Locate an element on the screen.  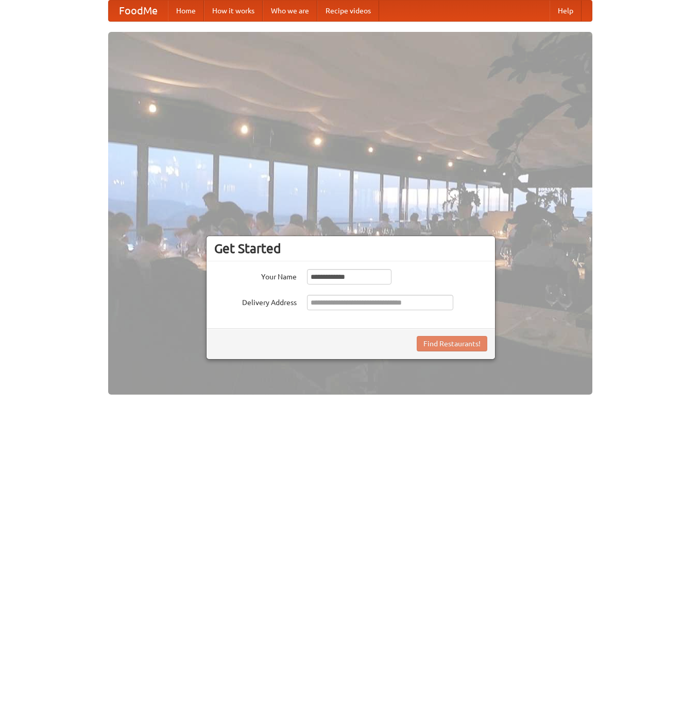
a: Recipe videos is located at coordinates (348, 11).